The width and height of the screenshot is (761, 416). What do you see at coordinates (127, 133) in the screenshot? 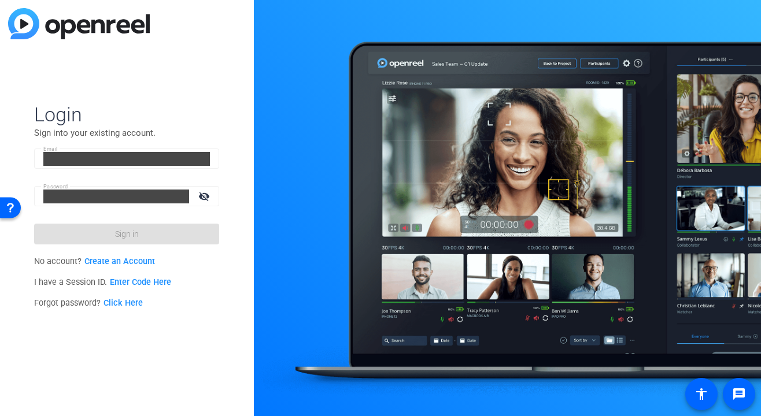
I see `p: Sign into your existing account.` at bounding box center [127, 133].